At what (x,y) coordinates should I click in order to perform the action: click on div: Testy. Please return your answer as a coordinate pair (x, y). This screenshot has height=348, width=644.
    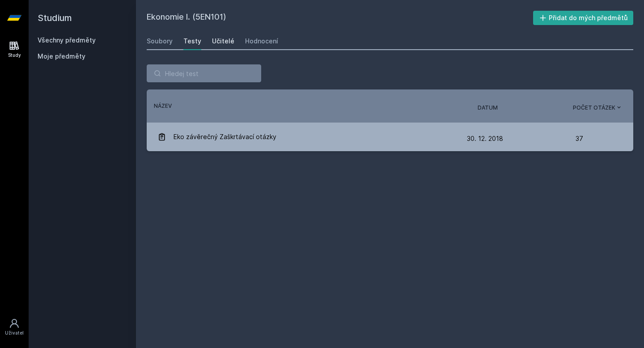
    Looking at the image, I should click on (192, 41).